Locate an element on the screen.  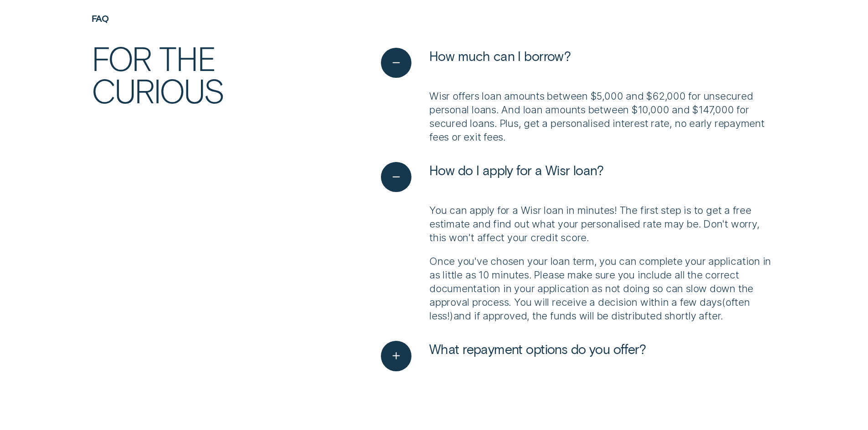
button: See more is located at coordinates (513, 356).